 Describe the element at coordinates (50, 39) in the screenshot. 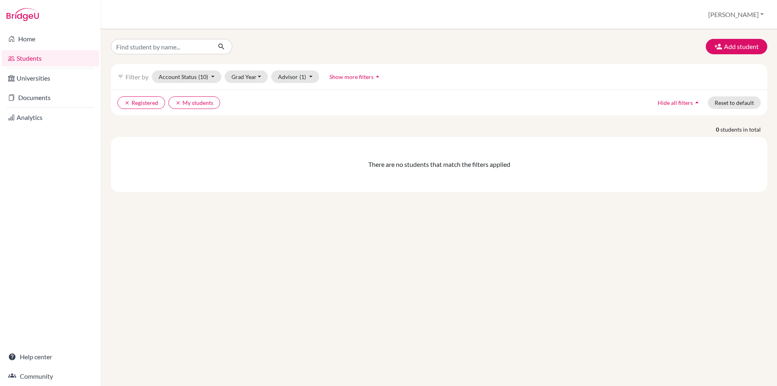

I see `a: Home` at that location.